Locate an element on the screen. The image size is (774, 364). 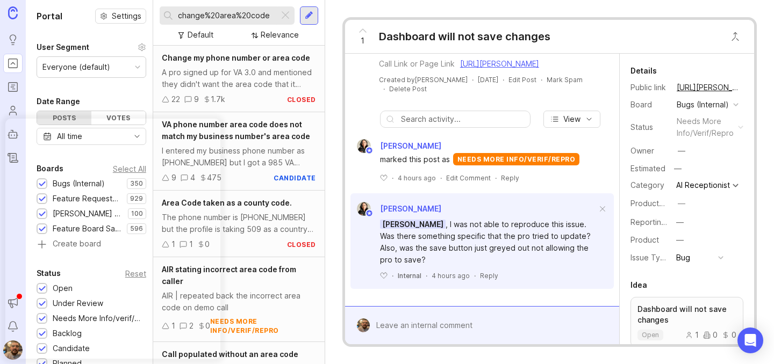
div: Everyone (default) is located at coordinates (76, 67).